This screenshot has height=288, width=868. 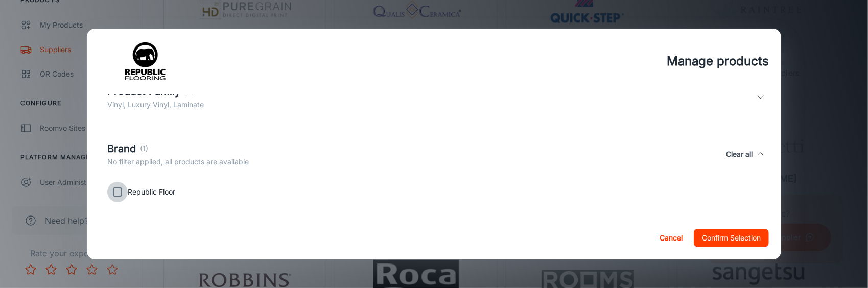 What do you see at coordinates (121, 148) in the screenshot?
I see `h5: Brand` at bounding box center [121, 148].